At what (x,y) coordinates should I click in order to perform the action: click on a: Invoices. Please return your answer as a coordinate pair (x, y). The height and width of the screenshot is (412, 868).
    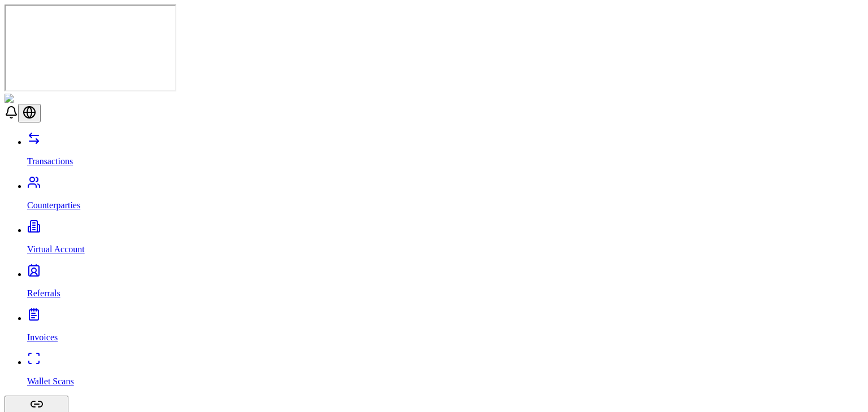
    Looking at the image, I should click on (445, 328).